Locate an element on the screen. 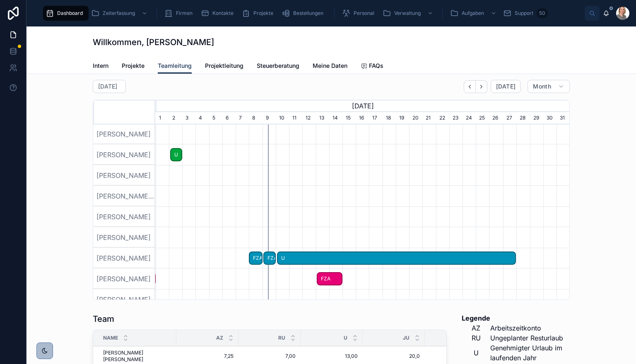  div: 12 is located at coordinates (309, 119).